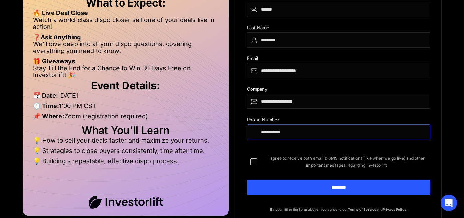  What do you see at coordinates (126, 71) in the screenshot?
I see `li: Stay Till the End for a Chance to Win 30 Days Free on Investorlift! 🎉` at bounding box center [126, 71].